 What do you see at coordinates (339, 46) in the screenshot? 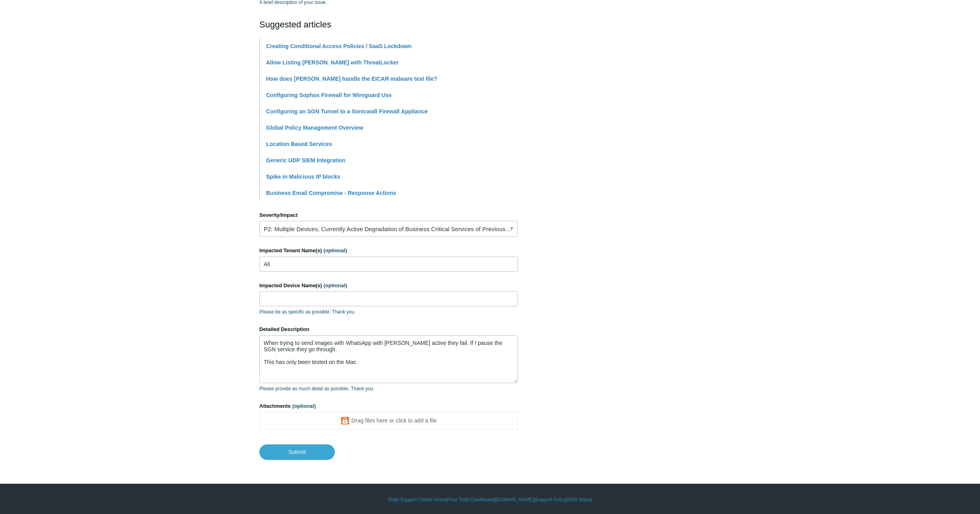
I see `a: Creating Conditional Access Policies / SaaS Lockdown` at bounding box center [339, 46].